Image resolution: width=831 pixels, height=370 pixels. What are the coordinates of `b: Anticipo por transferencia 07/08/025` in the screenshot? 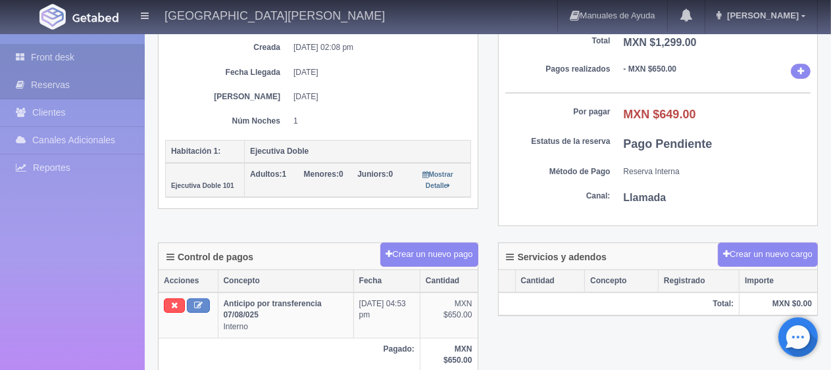 It's located at (272, 309).